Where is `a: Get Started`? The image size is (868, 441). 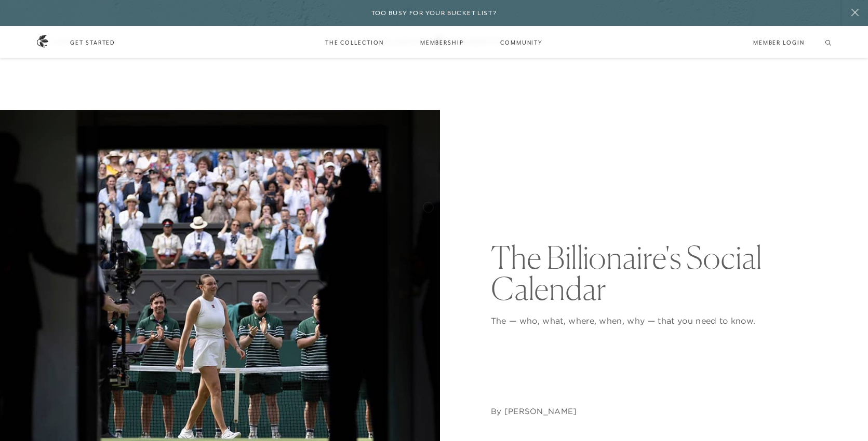 a: Get Started is located at coordinates (93, 42).